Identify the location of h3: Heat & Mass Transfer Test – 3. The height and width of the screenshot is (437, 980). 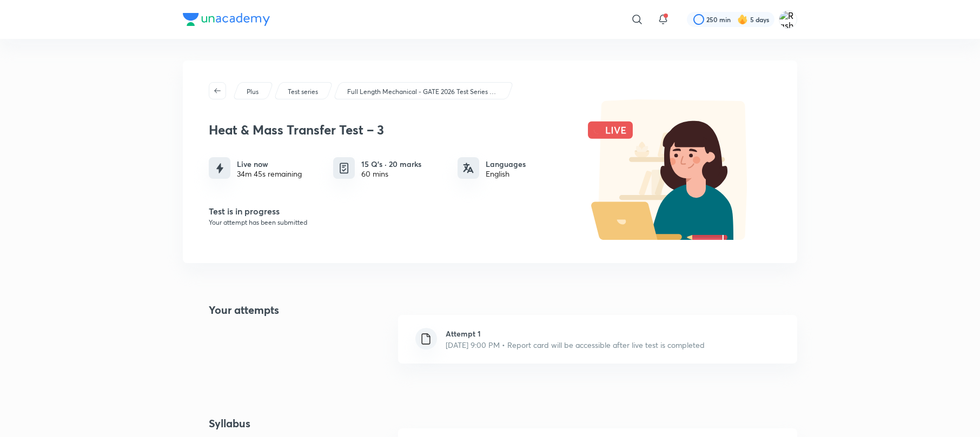
(390, 130).